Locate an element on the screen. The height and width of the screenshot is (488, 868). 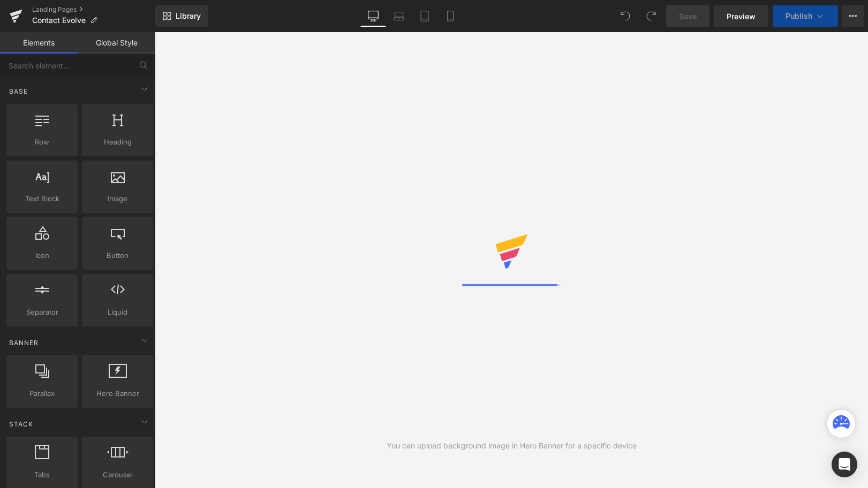
span: Banner is located at coordinates (23, 343).